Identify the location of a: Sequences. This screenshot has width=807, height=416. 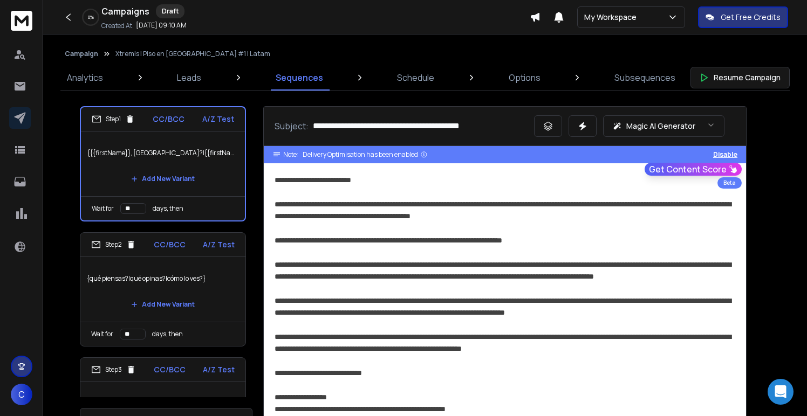
(299, 78).